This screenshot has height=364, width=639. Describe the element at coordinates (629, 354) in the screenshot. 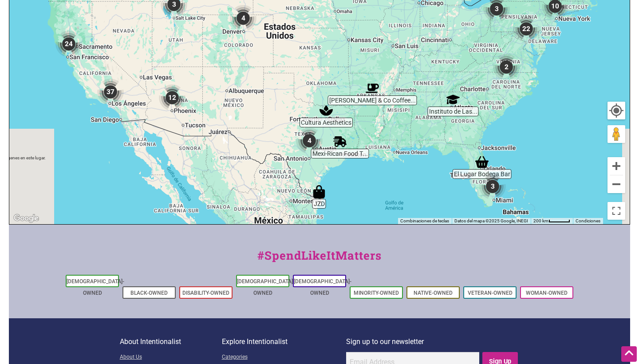

I see `div: Scroll Back to Top` at that location.